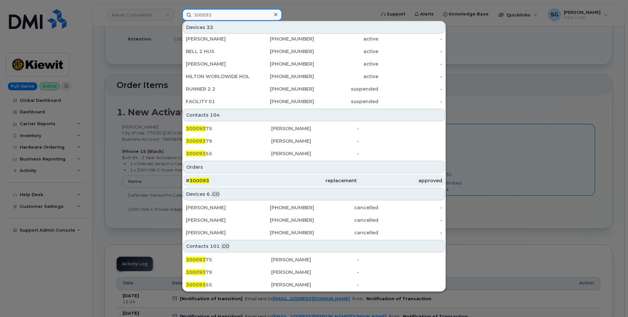 The height and width of the screenshot is (317, 628). I want to click on div: FACILITY 01, so click(218, 101).